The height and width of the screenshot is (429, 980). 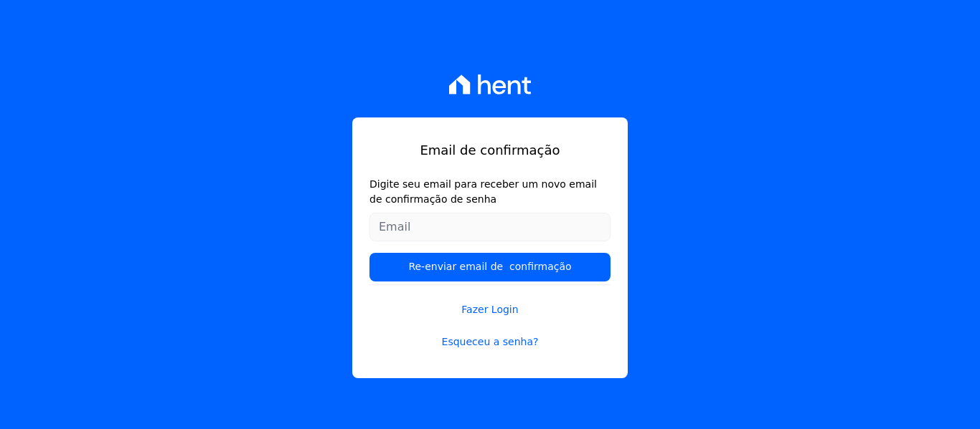 What do you see at coordinates (490, 301) in the screenshot?
I see `a: Fazer Login` at bounding box center [490, 301].